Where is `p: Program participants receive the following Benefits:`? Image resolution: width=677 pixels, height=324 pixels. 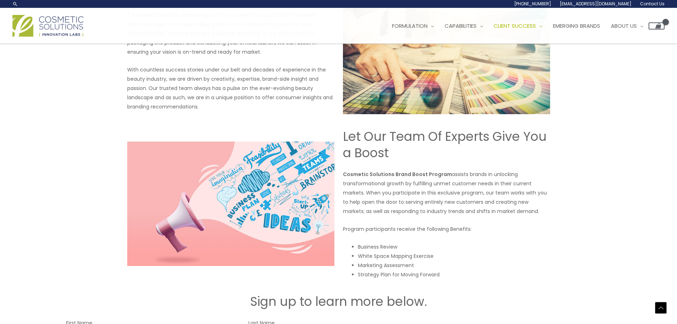 p: Program participants receive the following Benefits: is located at coordinates (446, 229).